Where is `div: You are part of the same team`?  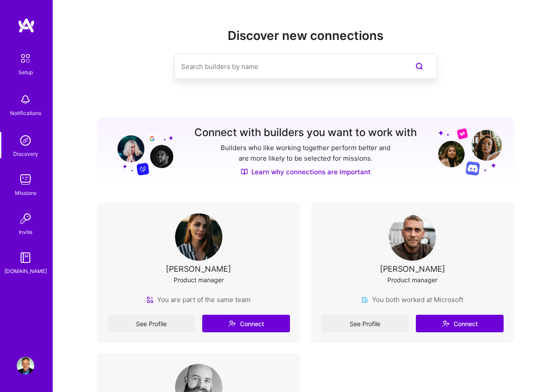 div: You are part of the same team is located at coordinates (199, 299).